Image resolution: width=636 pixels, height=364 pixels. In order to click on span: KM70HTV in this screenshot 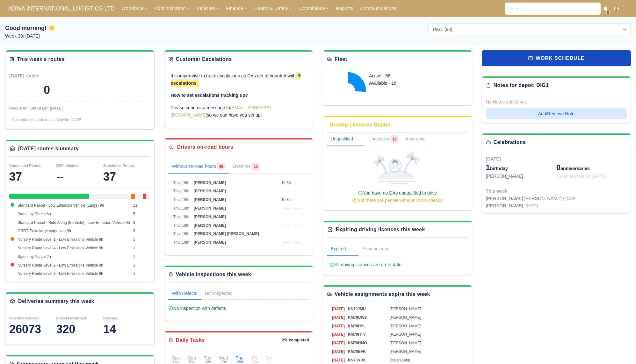, I will do `click(357, 334)`.